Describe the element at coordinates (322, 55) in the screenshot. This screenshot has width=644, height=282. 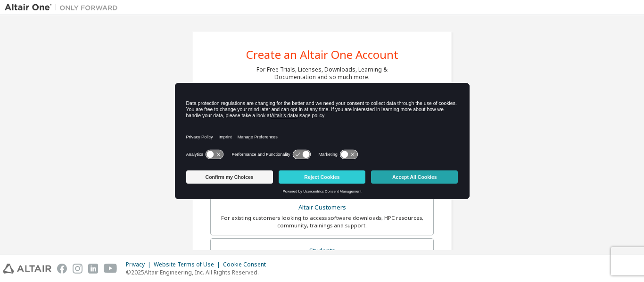
I see `div: Create an Altair One Account` at that location.